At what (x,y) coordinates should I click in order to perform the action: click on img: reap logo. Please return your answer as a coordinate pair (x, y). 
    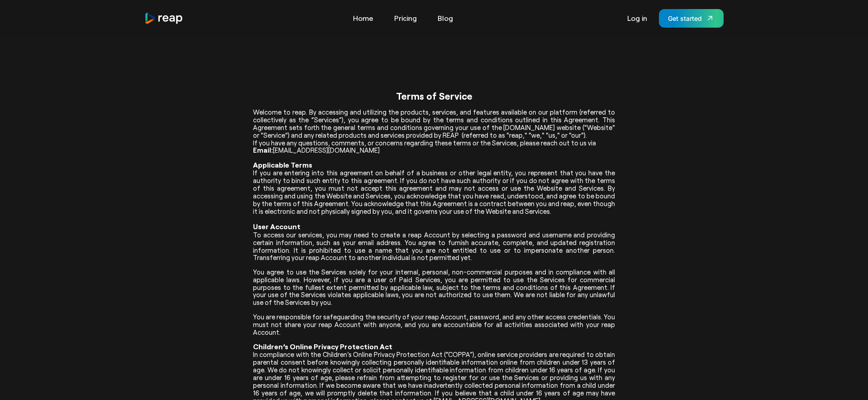
    Looking at the image, I should click on (164, 18).